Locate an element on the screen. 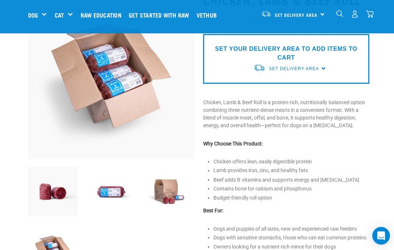  img: Raw Essentials Bulk 10kg Raw Dog Food Roll Box is located at coordinates (168, 190).